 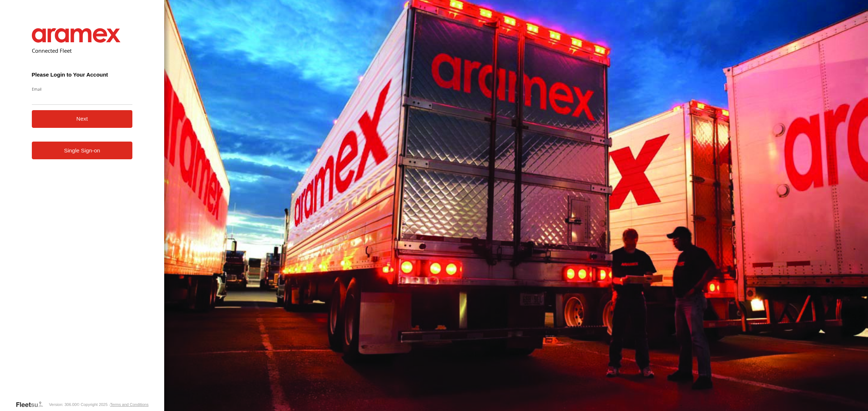 What do you see at coordinates (82, 89) in the screenshot?
I see `label: Email` at bounding box center [82, 89].